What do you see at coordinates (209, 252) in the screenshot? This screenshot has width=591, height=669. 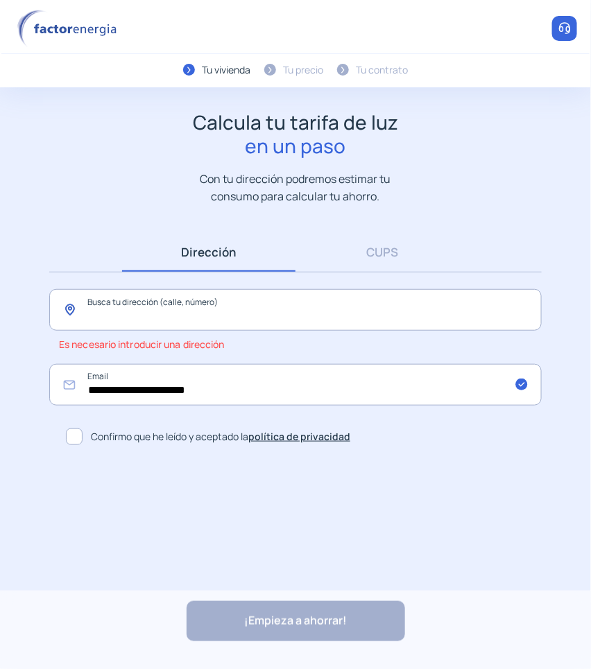 I see `a: Dirección` at bounding box center [209, 252].